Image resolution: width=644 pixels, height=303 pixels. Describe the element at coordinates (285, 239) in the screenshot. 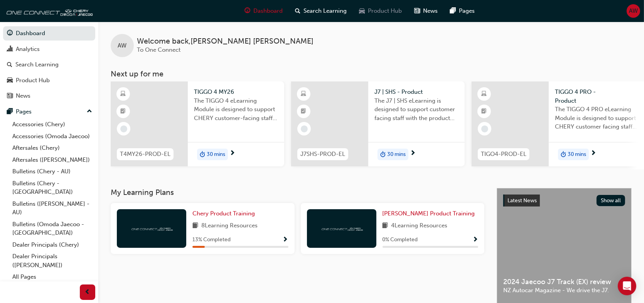

I see `button: Show Progress` at that location.